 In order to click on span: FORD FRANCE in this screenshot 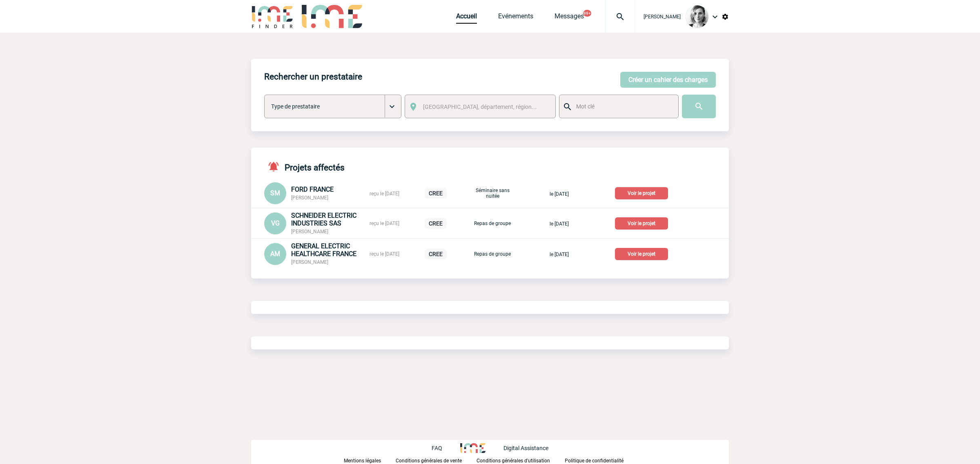, I will do `click(312, 189)`.